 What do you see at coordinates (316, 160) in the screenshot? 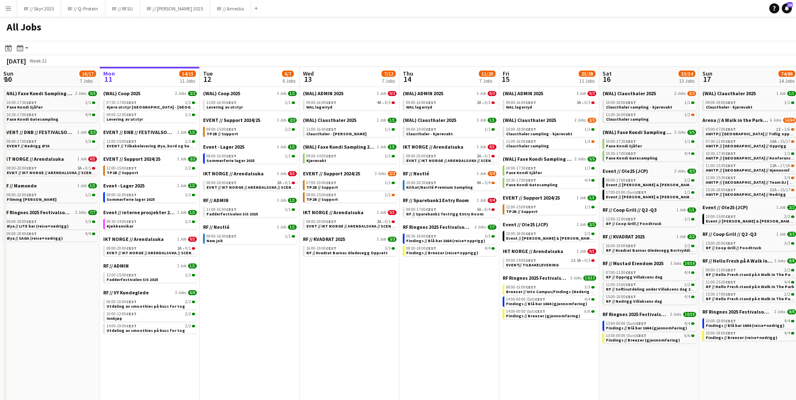
I see `span: Kjørevakt` at bounding box center [316, 160].